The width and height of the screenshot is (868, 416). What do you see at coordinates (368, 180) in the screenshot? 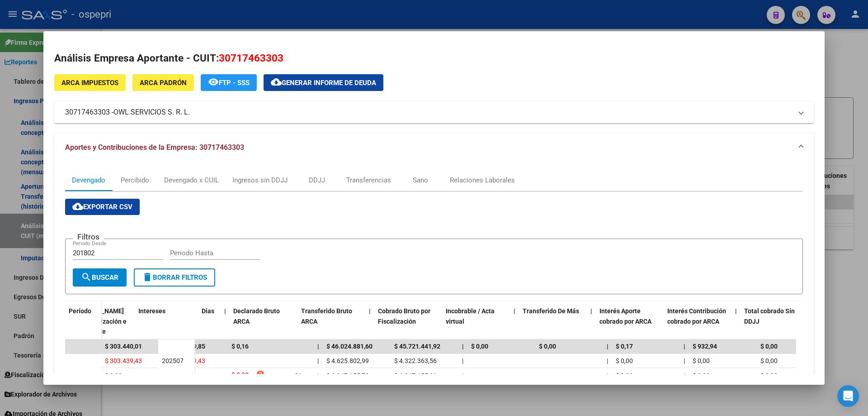
I see `div: Transferencias` at bounding box center [368, 180].